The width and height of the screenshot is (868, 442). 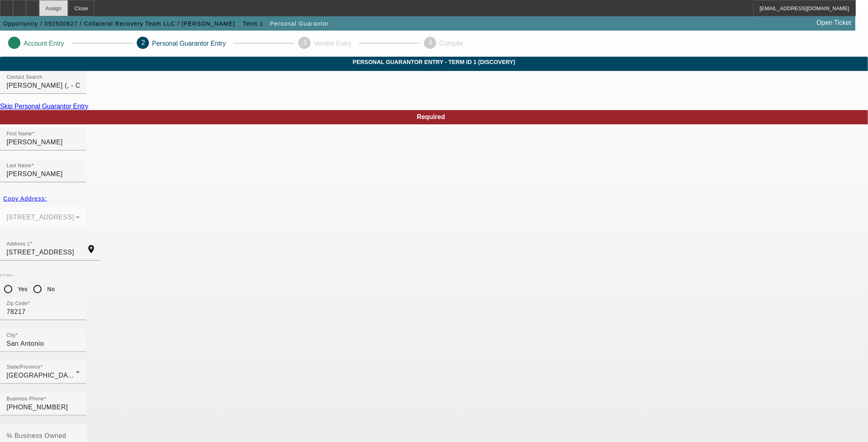 I want to click on span: 3, so click(x=305, y=42).